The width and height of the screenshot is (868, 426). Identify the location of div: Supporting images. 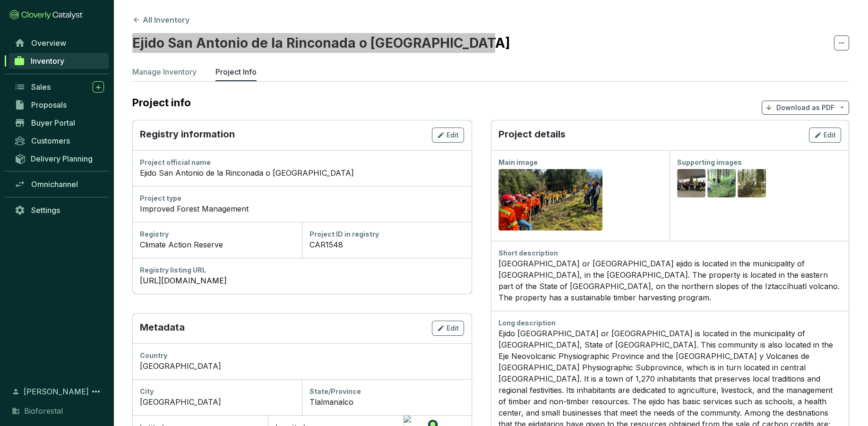
(759, 163).